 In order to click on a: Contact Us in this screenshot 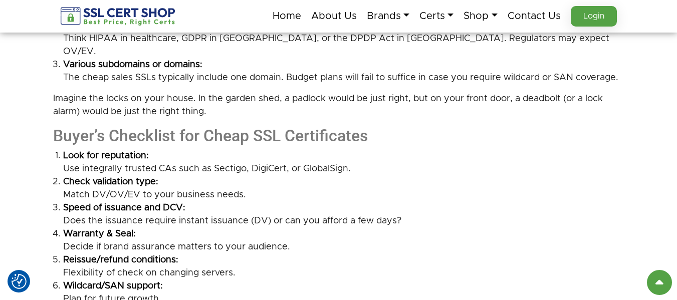, I will do `click(534, 16)`.